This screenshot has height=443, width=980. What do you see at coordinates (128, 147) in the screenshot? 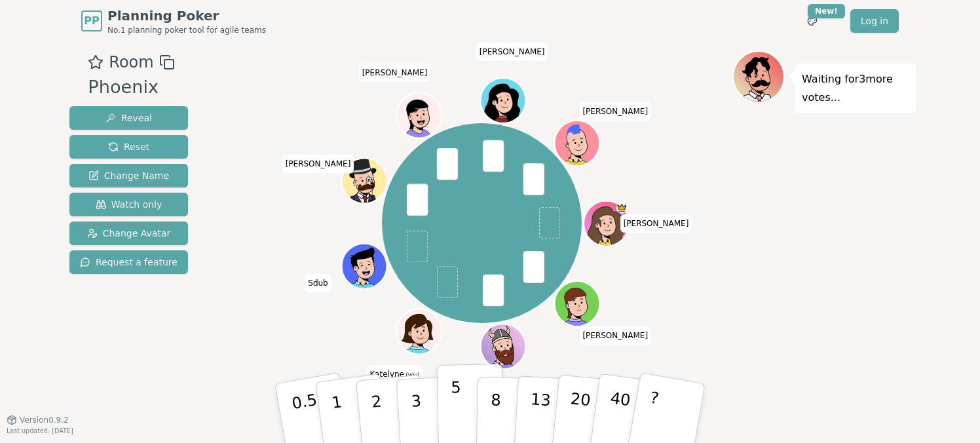
I see `span: Reset` at bounding box center [128, 147].